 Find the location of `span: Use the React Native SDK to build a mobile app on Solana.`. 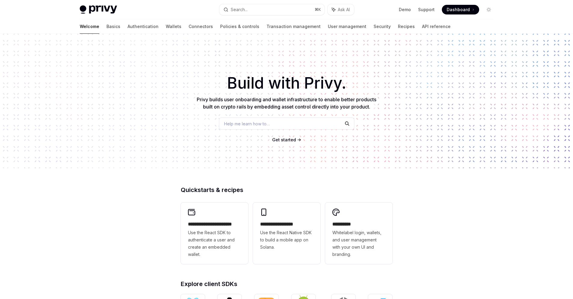

span: Use the React Native SDK to build a mobile app on Solana. is located at coordinates (287, 240).